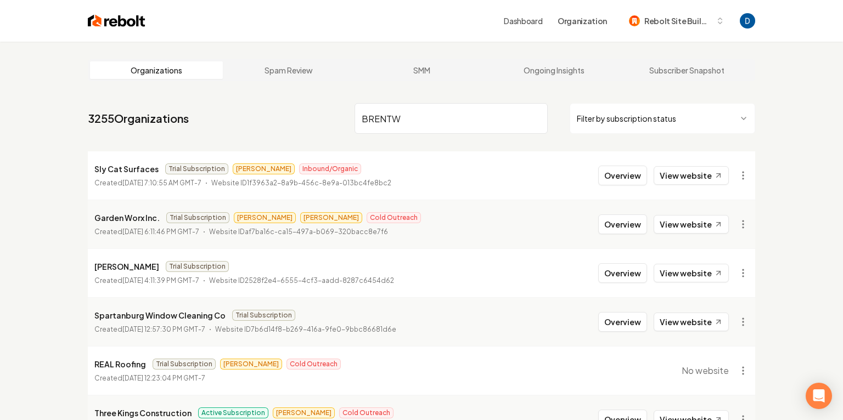 This screenshot has height=420, width=843. What do you see at coordinates (306, 330) in the screenshot?
I see `p: Website ID 7b6d14f8-b269-416a-9fe0-9bbc86681d6e` at bounding box center [306, 330].